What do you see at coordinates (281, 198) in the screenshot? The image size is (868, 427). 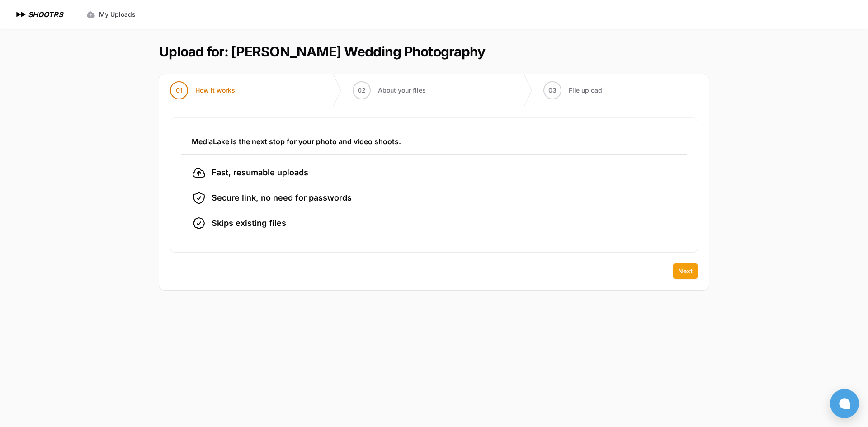 I see `span: Secure link, no need for passwords` at bounding box center [281, 198].